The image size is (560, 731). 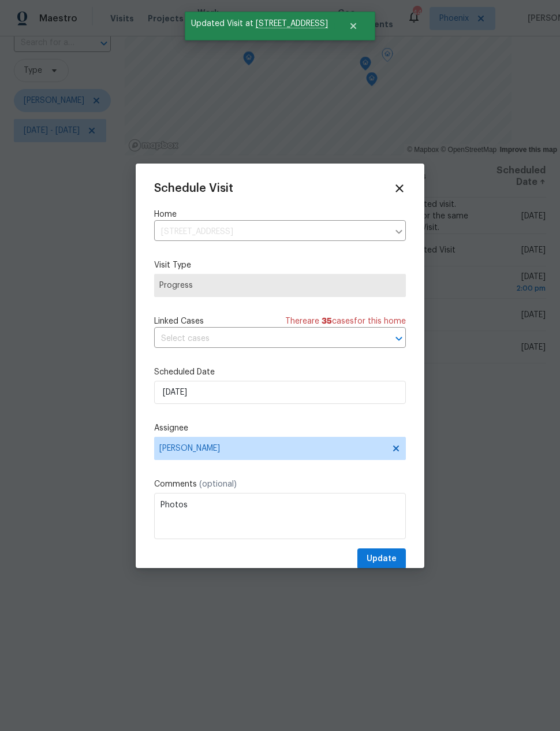 I want to click on span: (optional), so click(x=217, y=484).